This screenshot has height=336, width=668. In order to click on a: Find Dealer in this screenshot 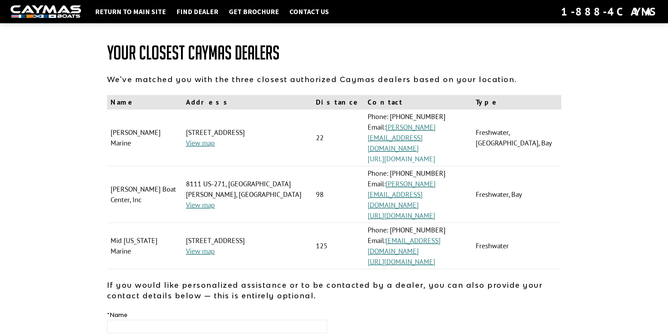, I will do `click(197, 12)`.